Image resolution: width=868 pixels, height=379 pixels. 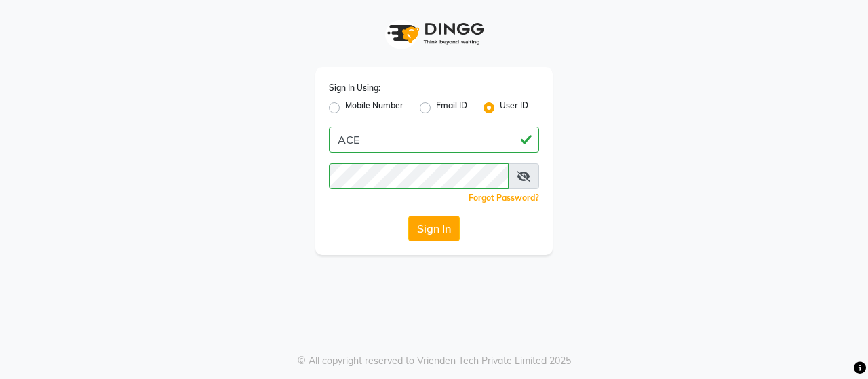 What do you see at coordinates (375, 108) in the screenshot?
I see `label: Mobile Number` at bounding box center [375, 108].